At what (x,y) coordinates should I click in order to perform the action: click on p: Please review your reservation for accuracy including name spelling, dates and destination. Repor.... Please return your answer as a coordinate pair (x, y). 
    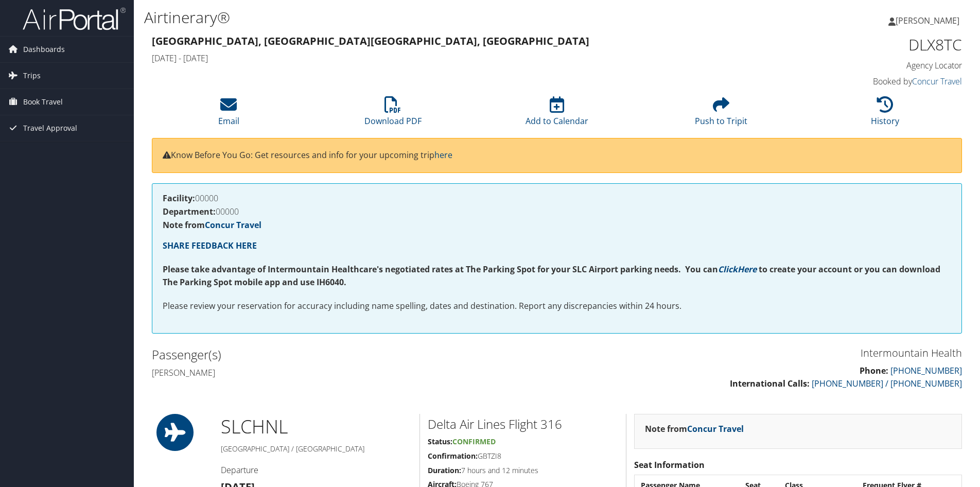
    Looking at the image, I should click on (557, 307).